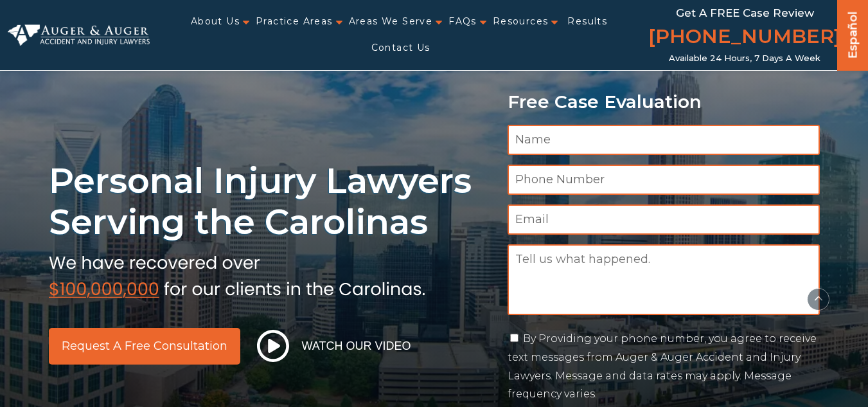 The height and width of the screenshot is (407, 868). Describe the element at coordinates (216, 22) in the screenshot. I see `a: About Us` at that location.